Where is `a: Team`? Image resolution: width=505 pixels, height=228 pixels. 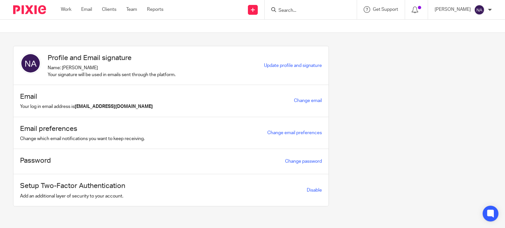 a: Team is located at coordinates (131, 10).